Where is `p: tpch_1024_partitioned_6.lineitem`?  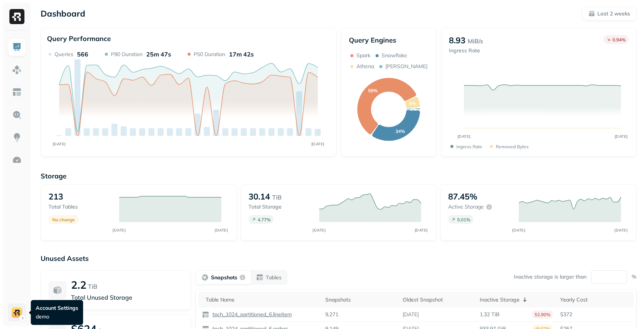
p: tpch_1024_partitioned_6.lineitem is located at coordinates (251, 314).